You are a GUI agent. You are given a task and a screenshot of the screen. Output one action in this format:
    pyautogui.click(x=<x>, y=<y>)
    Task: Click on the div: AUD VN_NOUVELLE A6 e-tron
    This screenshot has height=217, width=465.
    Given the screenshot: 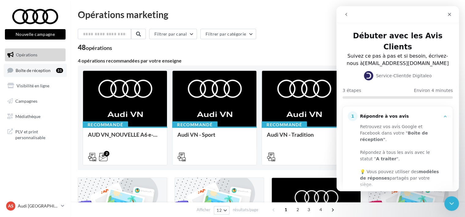 What is the action you would take?
    pyautogui.click(x=125, y=138)
    